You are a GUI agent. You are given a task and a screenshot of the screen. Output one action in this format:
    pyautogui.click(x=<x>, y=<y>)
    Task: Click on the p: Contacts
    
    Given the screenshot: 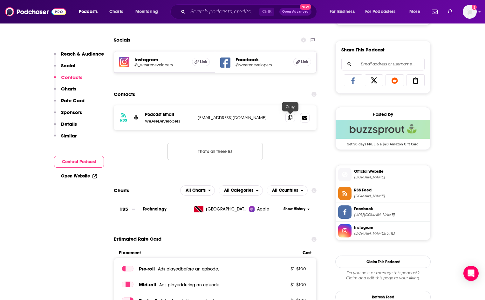 What is the action you would take?
    pyautogui.click(x=71, y=77)
    